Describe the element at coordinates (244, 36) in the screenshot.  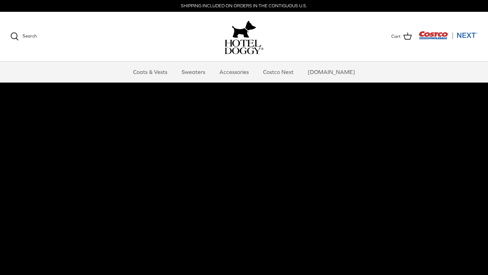
I see `a: hoteldoggy.com hoteldoggycom` at that location.